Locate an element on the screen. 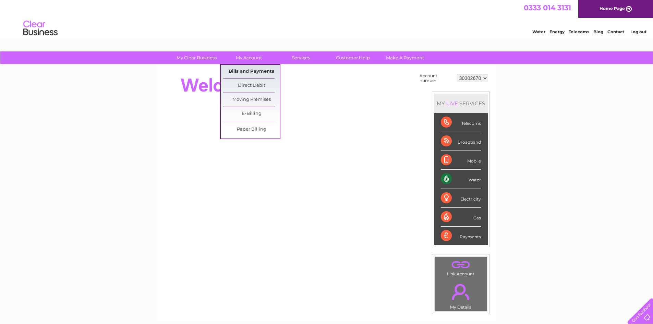 The width and height of the screenshot is (653, 324). td: Account number is located at coordinates (436, 78).